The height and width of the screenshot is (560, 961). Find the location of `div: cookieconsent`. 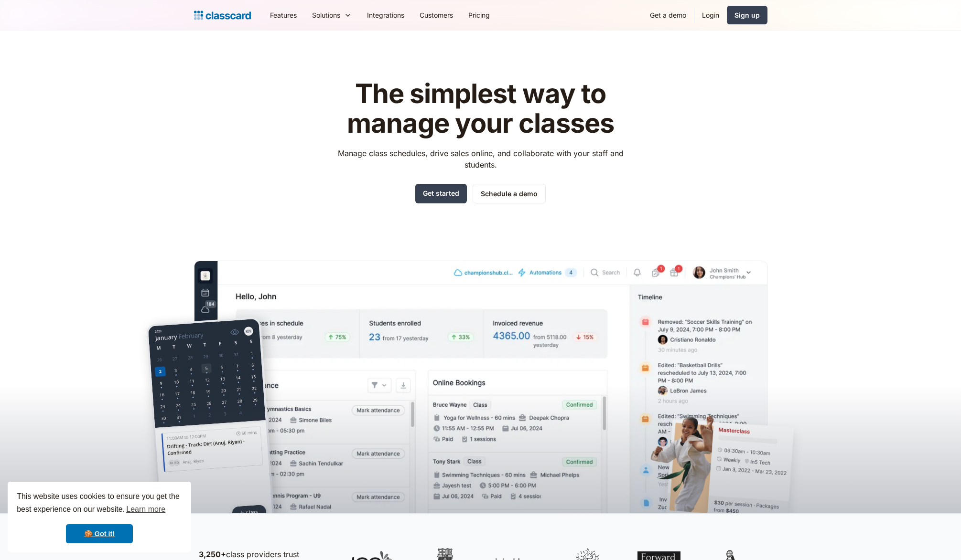

div: cookieconsent is located at coordinates (99, 517).